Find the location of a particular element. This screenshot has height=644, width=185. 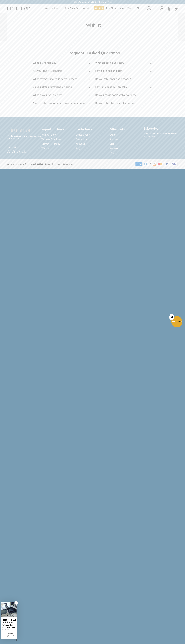

h2: Are your chairs new or Renewed or Refurbished? is located at coordinates (60, 103).